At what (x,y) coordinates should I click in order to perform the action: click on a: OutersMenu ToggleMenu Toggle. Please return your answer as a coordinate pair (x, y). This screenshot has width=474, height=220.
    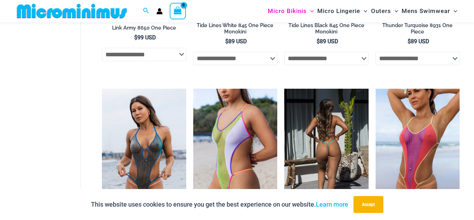
    Looking at the image, I should click on (385, 11).